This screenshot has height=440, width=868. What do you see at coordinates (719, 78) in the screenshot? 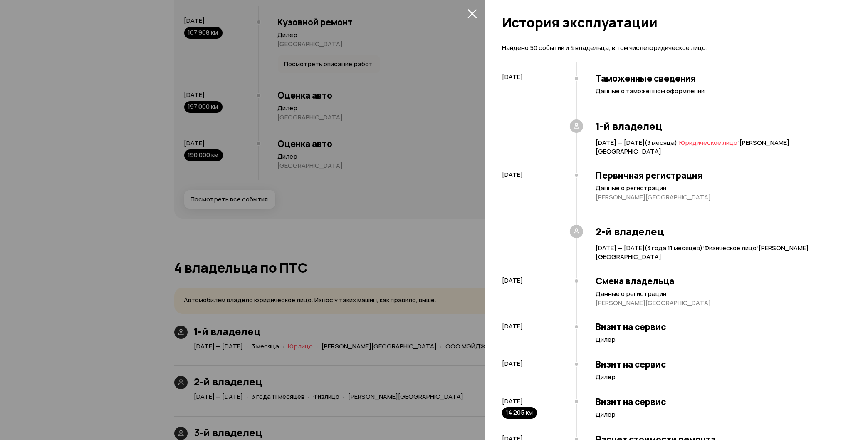
I see `h3: Таможенные сведения` at bounding box center [719, 78].